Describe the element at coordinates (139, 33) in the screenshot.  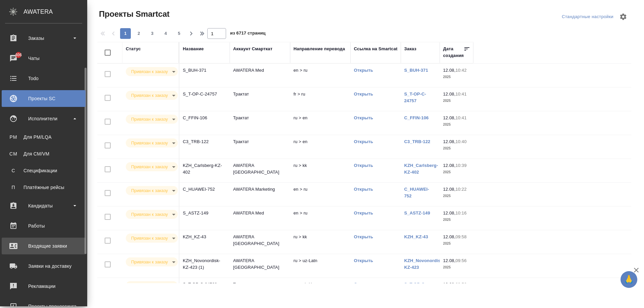
I see `button: 2` at that location.